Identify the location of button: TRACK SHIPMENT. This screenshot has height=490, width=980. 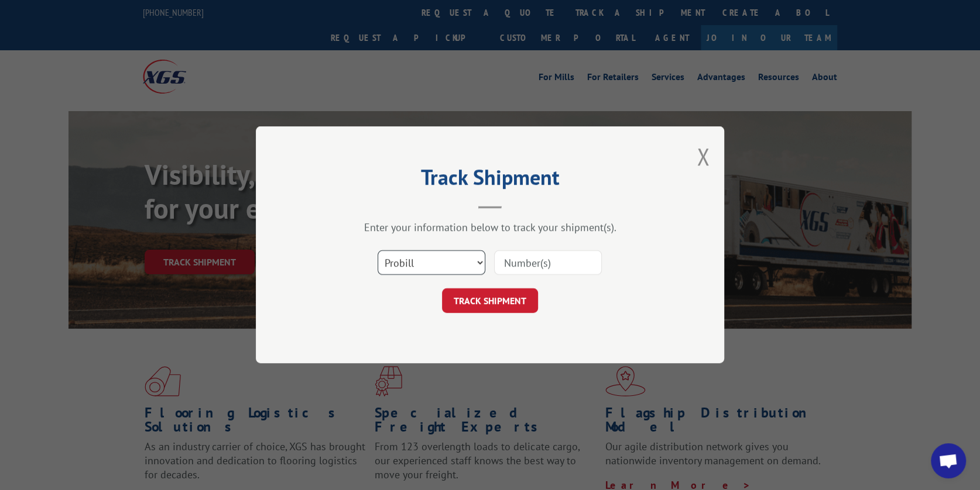
(490, 301).